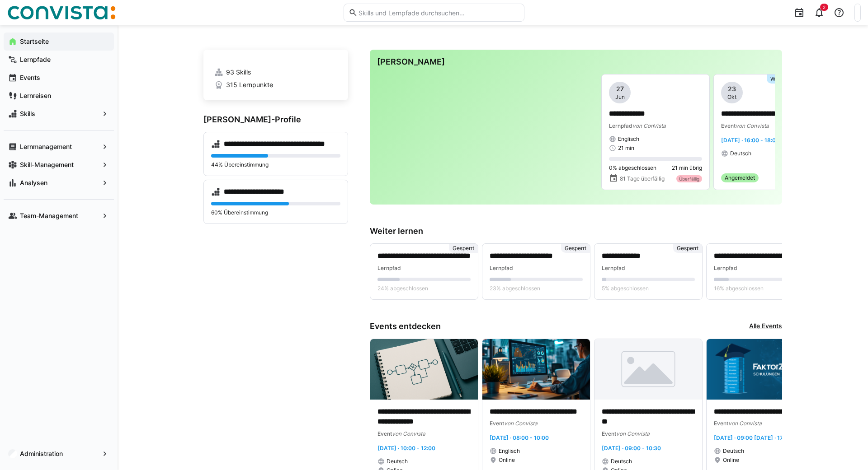  I want to click on span: 0% abgeschlossen, so click(632, 168).